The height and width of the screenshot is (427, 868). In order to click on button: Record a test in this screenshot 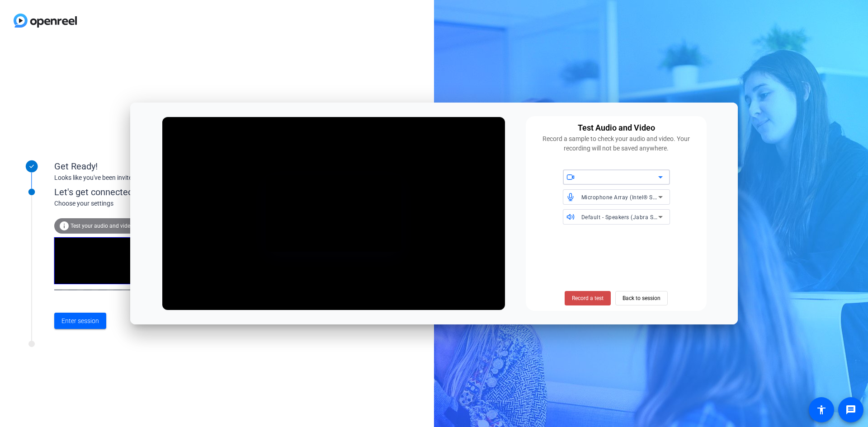, I will do `click(587, 298)`.